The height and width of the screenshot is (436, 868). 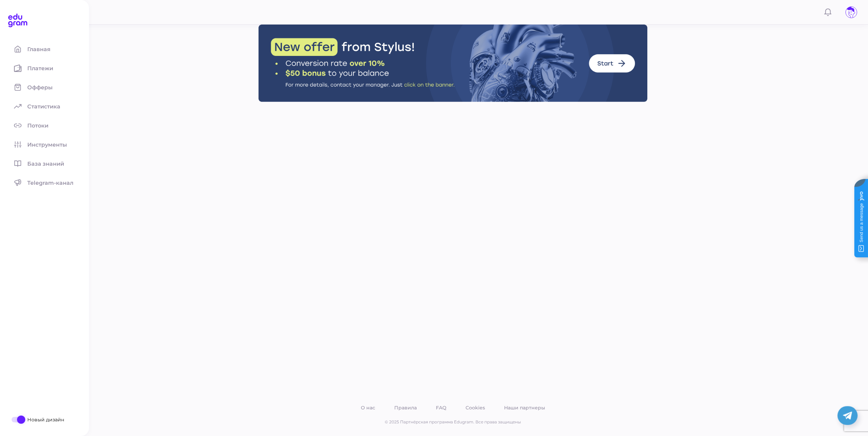 I want to click on a: Платежи, so click(x=45, y=68).